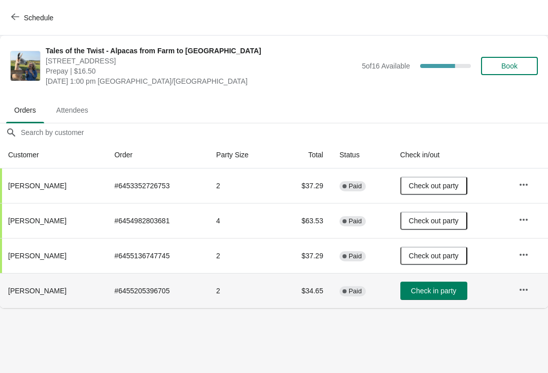  Describe the element at coordinates (25, 110) in the screenshot. I see `span: Orders` at that location.